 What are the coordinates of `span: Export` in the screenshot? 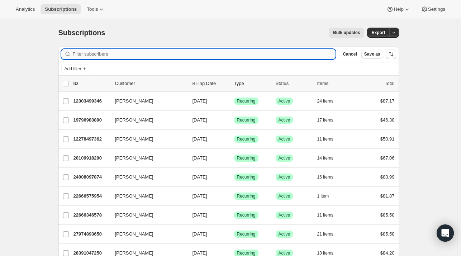 It's located at (378, 33).